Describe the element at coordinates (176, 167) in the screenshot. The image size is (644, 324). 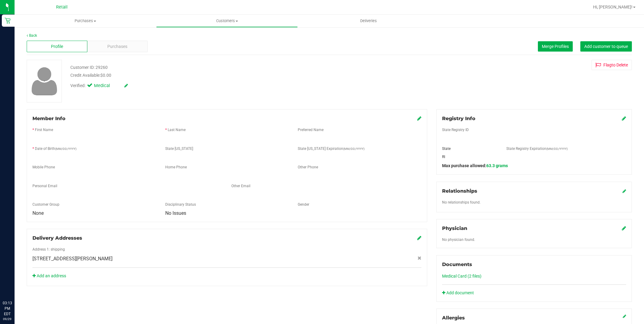
I see `label: Home Phone` at that location.